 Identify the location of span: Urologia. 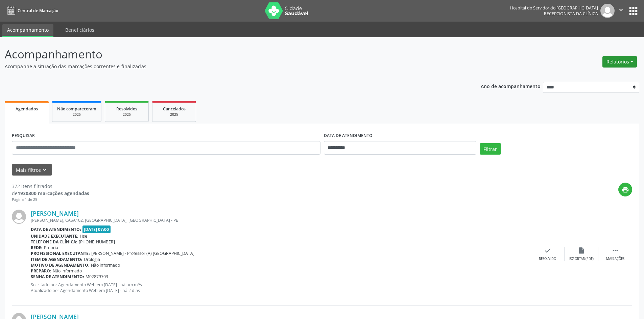
(92, 259).